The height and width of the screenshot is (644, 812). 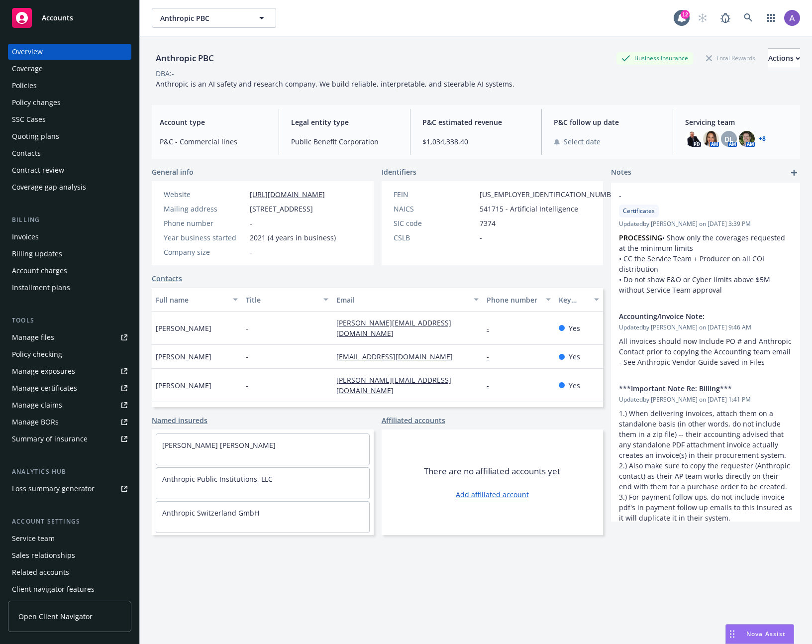 I want to click on span: P&C follow up date, so click(x=607, y=122).